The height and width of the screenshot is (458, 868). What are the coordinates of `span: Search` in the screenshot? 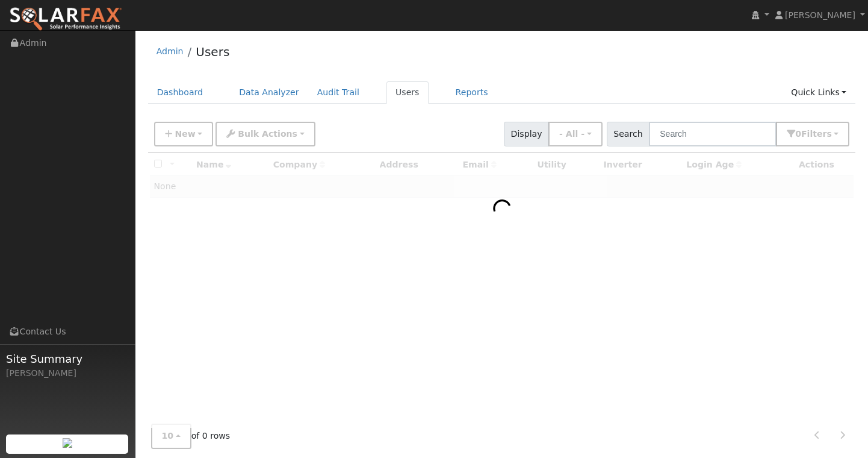 It's located at (628, 134).